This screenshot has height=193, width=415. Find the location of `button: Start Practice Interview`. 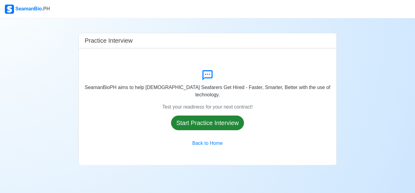

button: Start Practice Interview is located at coordinates (208, 123).